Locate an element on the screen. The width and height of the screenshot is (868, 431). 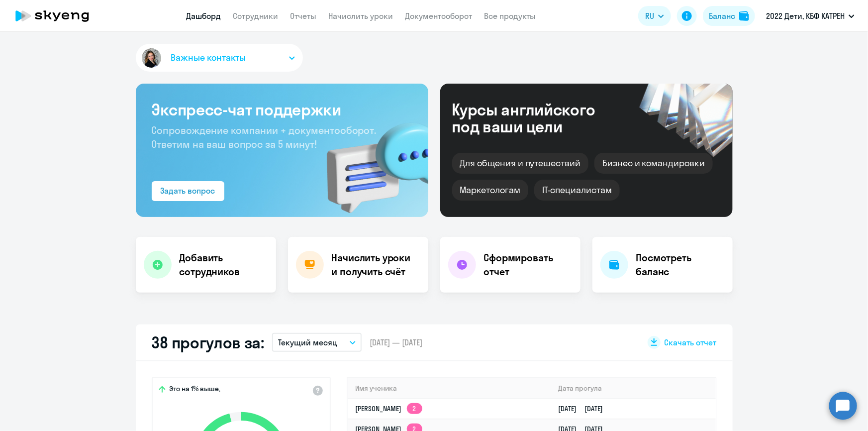
img: bg-img is located at coordinates (370, 161).